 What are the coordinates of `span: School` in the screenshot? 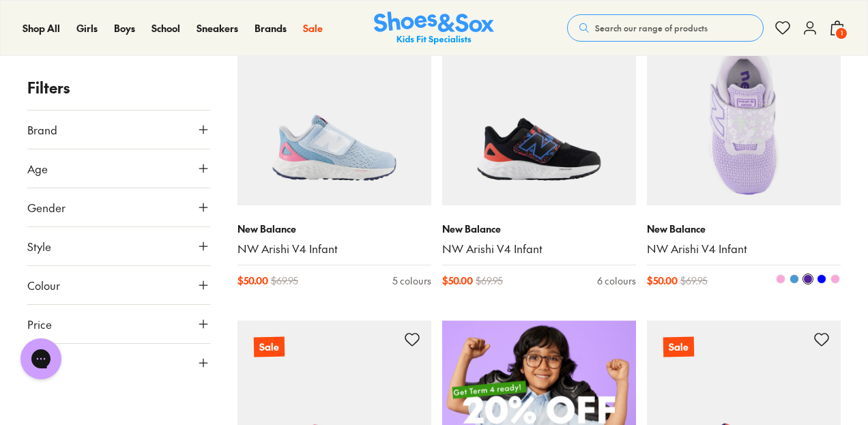 It's located at (166, 28).